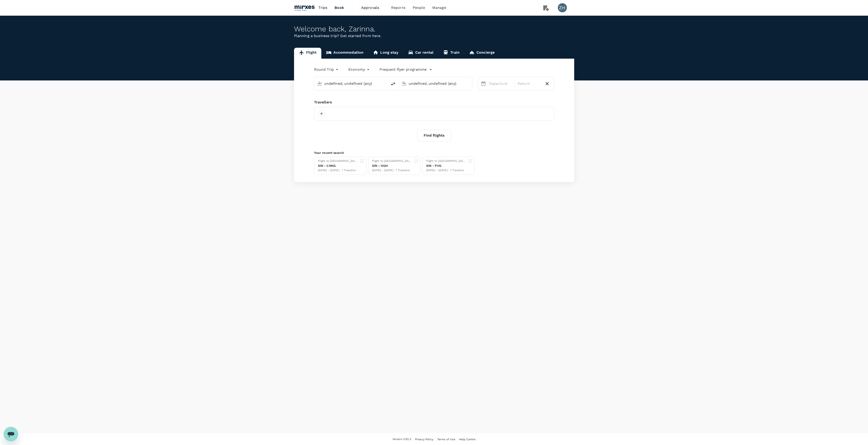 The width and height of the screenshot is (868, 445). What do you see at coordinates (403, 69) in the screenshot?
I see `p: Frequent flyer programme` at bounding box center [403, 69].